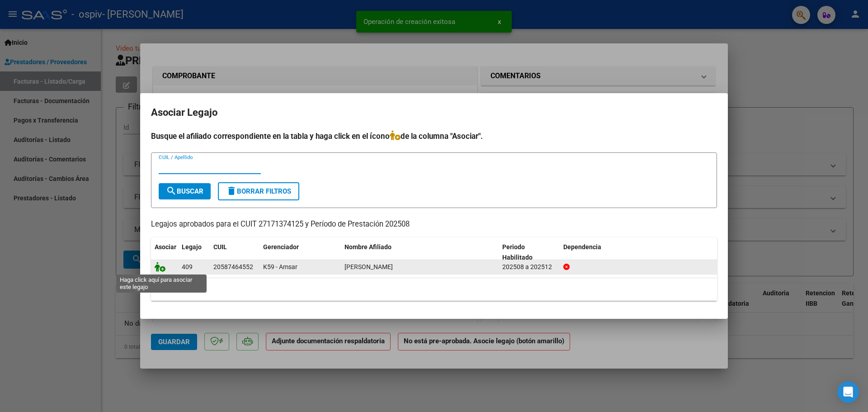  What do you see at coordinates (300, 253) in the screenshot?
I see `datatable-header-cell: Gerenciador` at bounding box center [300, 253].